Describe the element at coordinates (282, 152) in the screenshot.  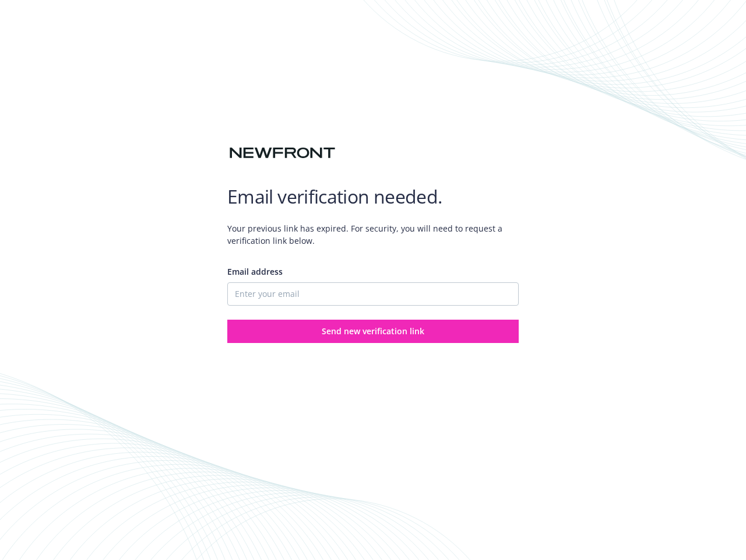
I see `img: Newfront logo` at that location.